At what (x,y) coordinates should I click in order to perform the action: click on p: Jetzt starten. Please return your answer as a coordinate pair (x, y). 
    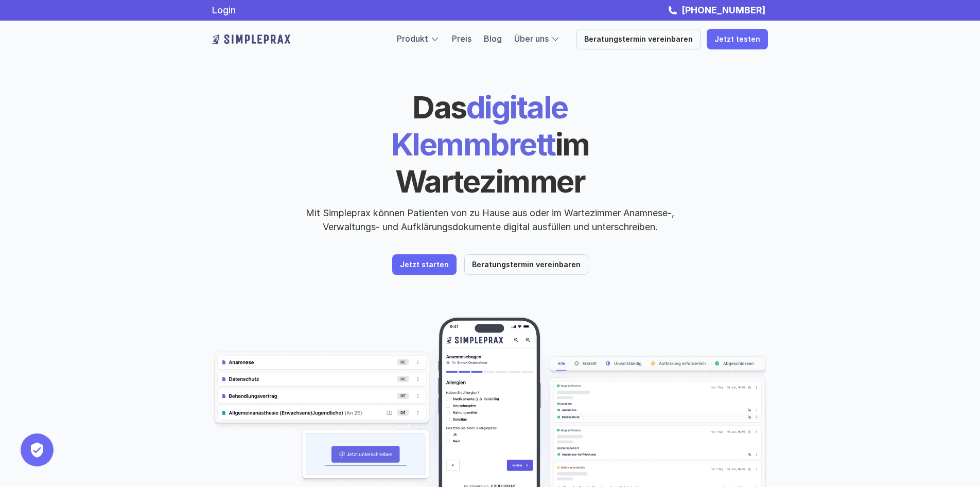
    Looking at the image, I should click on (424, 265).